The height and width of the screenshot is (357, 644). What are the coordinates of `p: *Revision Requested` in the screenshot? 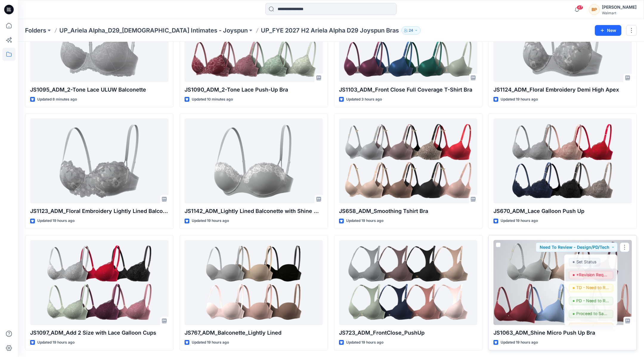 It's located at (593, 275).